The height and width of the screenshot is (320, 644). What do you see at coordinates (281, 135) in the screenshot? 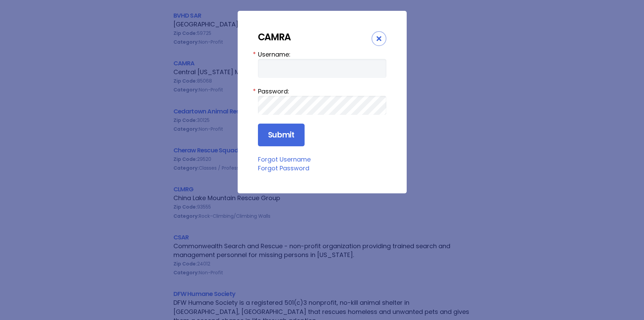
I see `input: Submit` at bounding box center [281, 135].